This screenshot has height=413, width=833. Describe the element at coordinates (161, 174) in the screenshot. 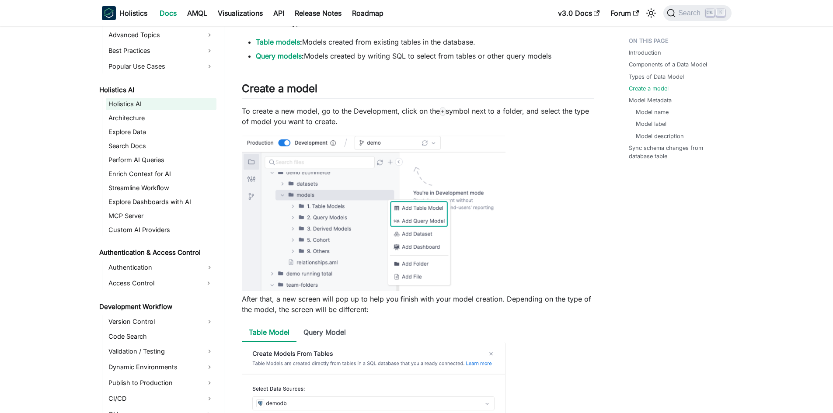

I see `a: Enrich Context for AI` at that location.